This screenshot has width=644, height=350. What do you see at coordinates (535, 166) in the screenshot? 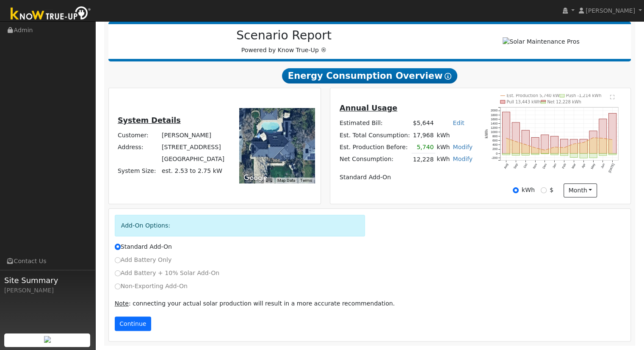
I see `text: Nov` at bounding box center [535, 166].